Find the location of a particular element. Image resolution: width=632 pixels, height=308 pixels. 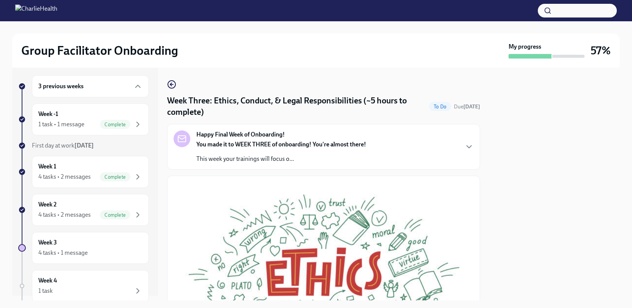

h4: Week Three: Ethics, Conduct, & Legal Responsibilities (~5 hours to complete) is located at coordinates (297, 106).